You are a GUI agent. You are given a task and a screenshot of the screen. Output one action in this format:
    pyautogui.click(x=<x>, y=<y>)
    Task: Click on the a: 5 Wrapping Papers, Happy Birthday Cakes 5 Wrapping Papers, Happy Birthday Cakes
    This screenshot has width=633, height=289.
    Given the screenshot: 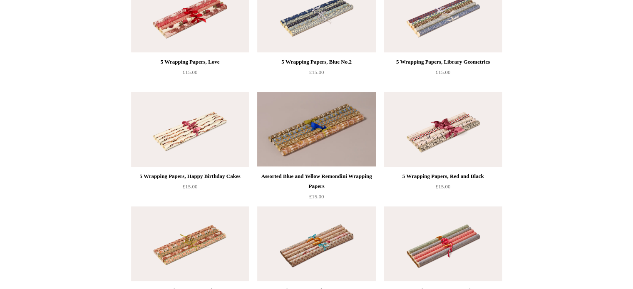 What is the action you would take?
    pyautogui.click(x=190, y=129)
    